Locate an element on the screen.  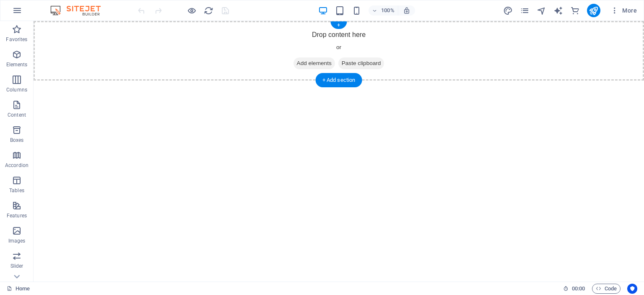
button: commerce is located at coordinates (575, 11).